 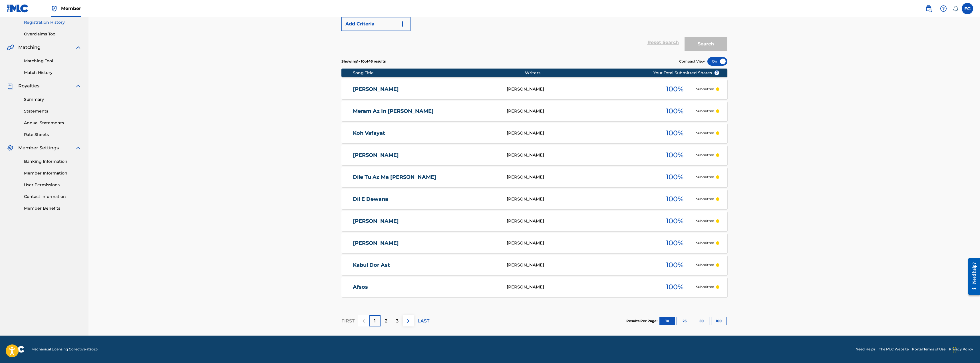 I want to click on img: Member Settings, so click(x=10, y=148).